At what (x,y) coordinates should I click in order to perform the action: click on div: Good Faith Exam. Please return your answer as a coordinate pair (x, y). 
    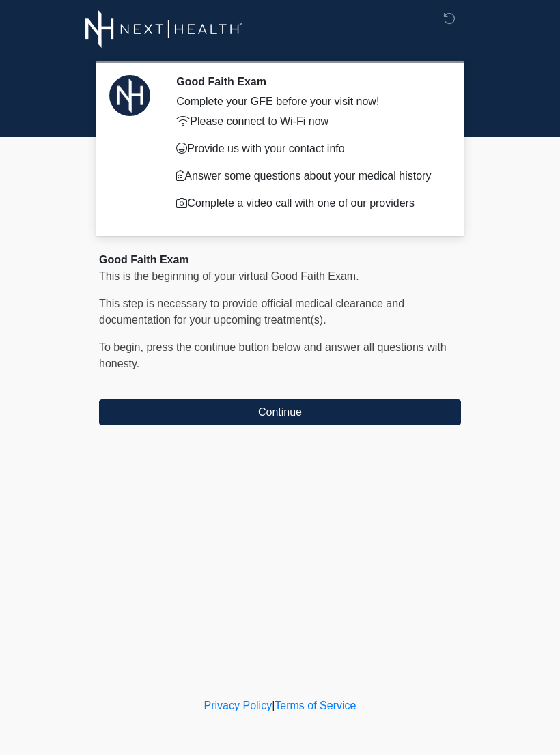
    Looking at the image, I should click on (280, 260).